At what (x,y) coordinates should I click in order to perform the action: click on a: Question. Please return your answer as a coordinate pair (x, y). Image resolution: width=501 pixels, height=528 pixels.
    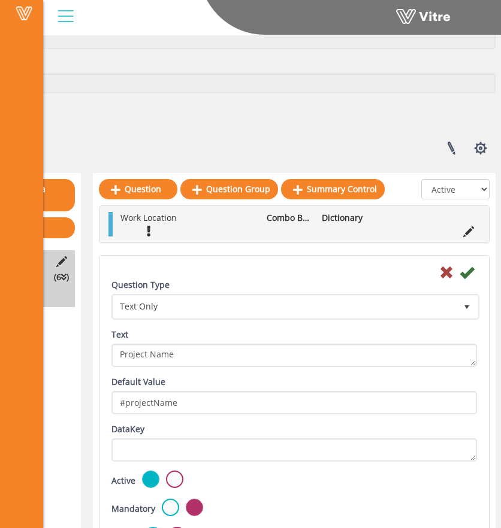
    Looking at the image, I should click on (138, 189).